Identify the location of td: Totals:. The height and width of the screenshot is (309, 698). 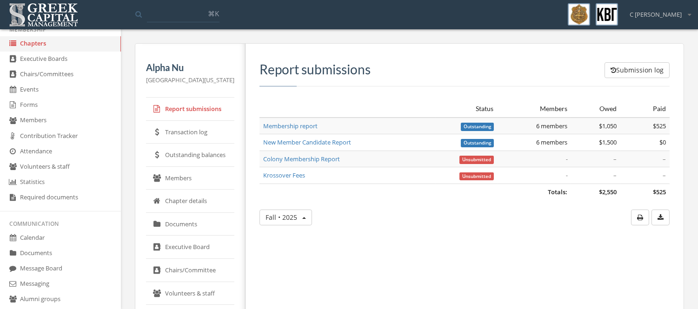
(416, 192).